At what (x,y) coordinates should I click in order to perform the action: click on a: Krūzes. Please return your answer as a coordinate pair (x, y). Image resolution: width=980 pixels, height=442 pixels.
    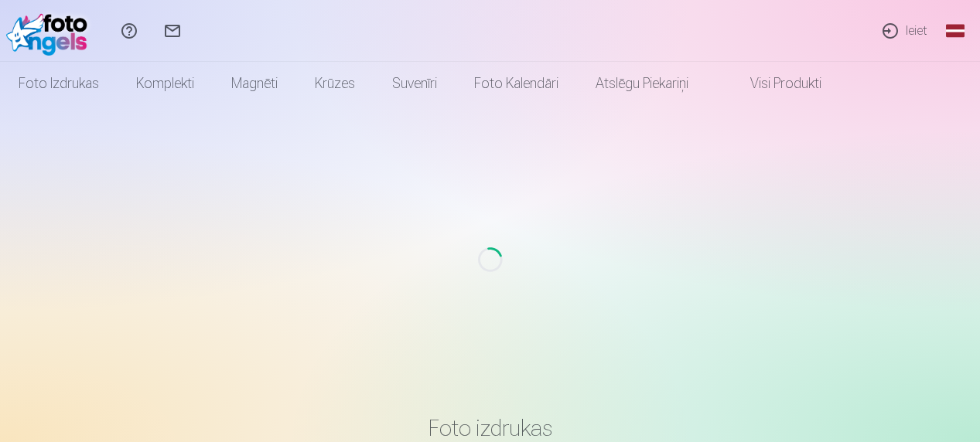
    Looking at the image, I should click on (335, 83).